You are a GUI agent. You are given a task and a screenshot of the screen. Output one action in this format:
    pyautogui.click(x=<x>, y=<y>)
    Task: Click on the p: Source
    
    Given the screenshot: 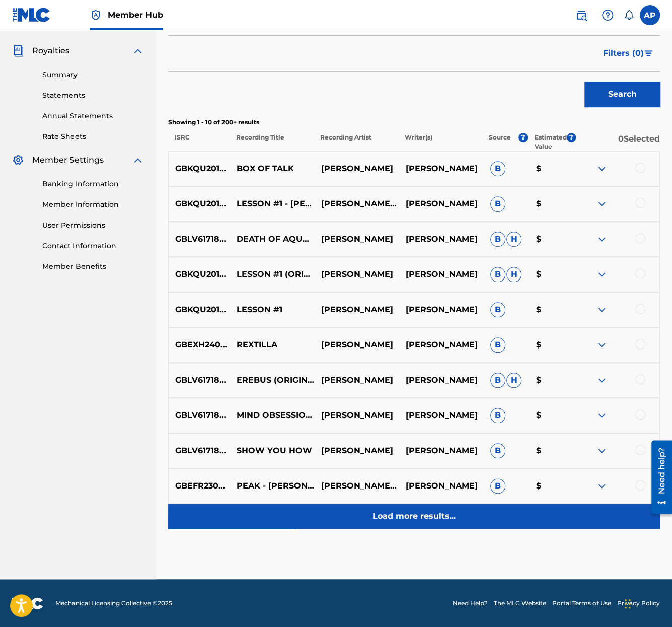 What is the action you would take?
    pyautogui.click(x=500, y=142)
    